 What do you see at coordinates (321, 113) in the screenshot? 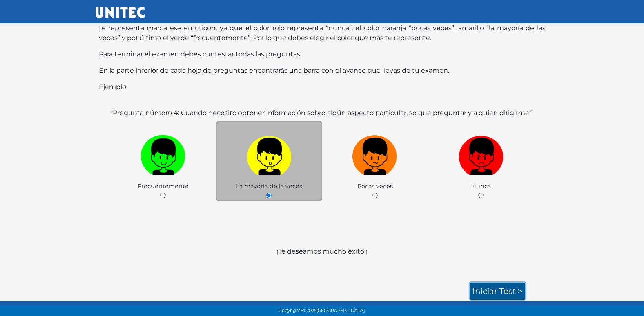
I see `label: “Pregunta número 4: Cuando necesito obtener información sobre algún aspecto particular, se que pr...` at bounding box center [321, 113].